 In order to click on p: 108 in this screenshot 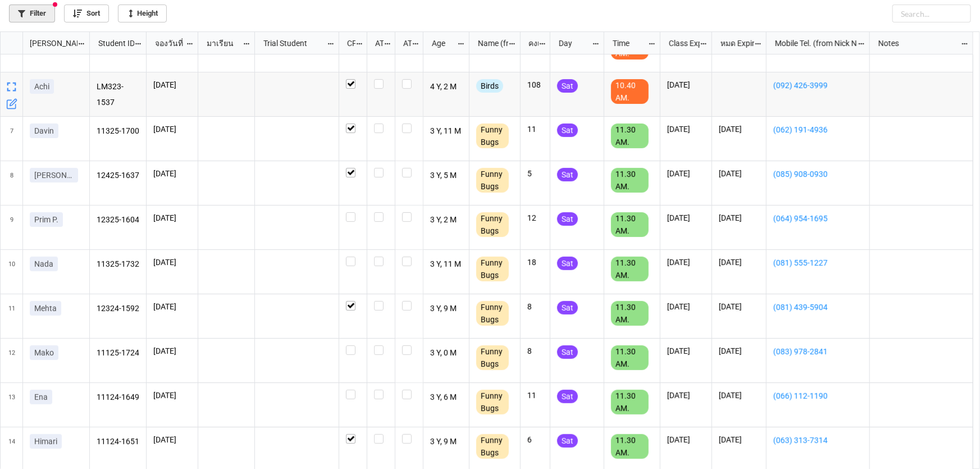, I will do `click(535, 84)`.